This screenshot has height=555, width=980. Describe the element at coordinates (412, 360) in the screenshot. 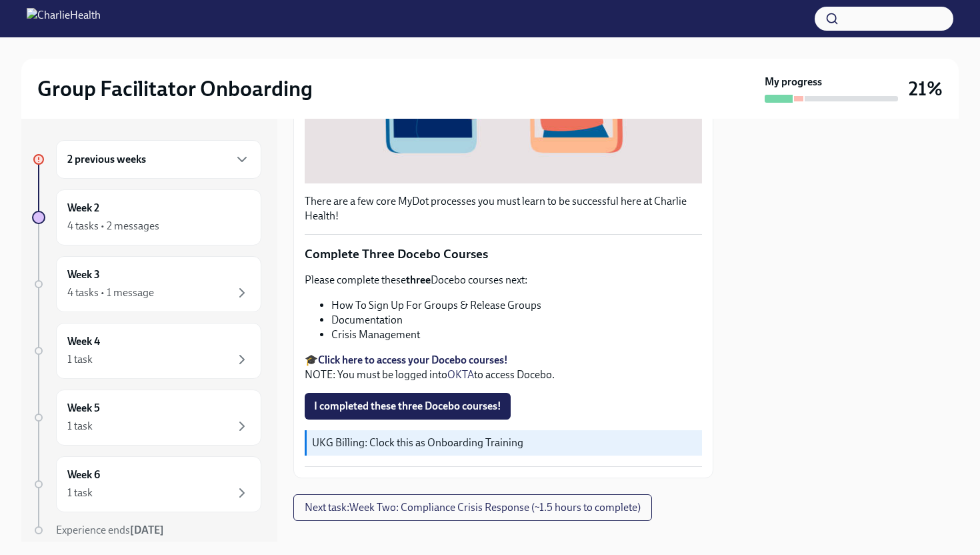

I see `a: Click here to access your Docebo courses!` at that location.